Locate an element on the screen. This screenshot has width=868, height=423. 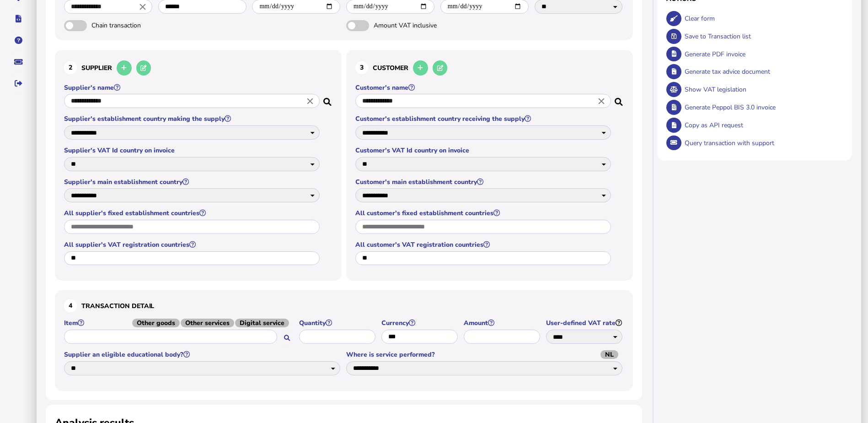
div: 2 is located at coordinates (71, 68).